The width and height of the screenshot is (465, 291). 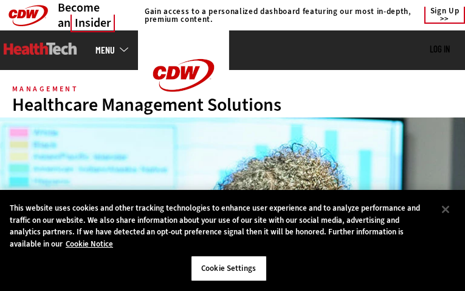 I want to click on a: Gain access to a personalized dashboard featuring our most in-depth, premium content., so click(x=275, y=15).